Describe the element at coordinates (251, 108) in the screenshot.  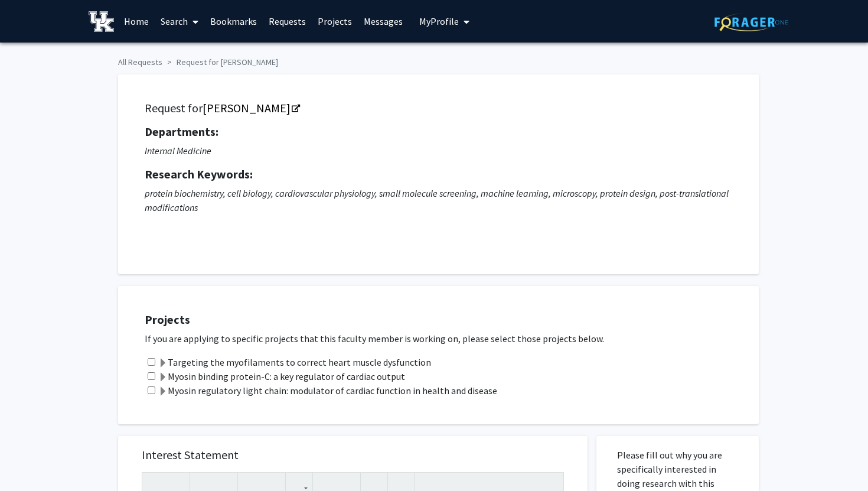
I see `a: Opens in a new tab` at that location.